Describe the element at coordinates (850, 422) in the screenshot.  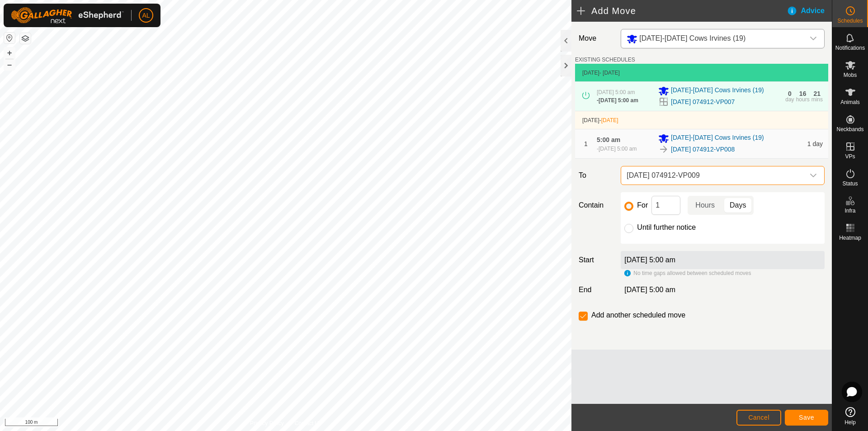
I see `span: Help` at that location.